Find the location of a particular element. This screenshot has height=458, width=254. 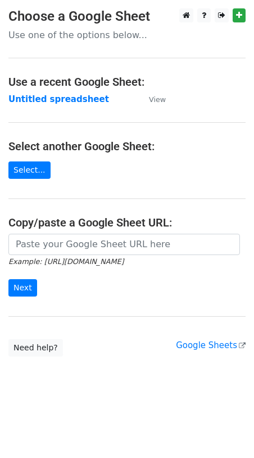

input: Paste your Google Sheet URL here is located at coordinates (124, 245).